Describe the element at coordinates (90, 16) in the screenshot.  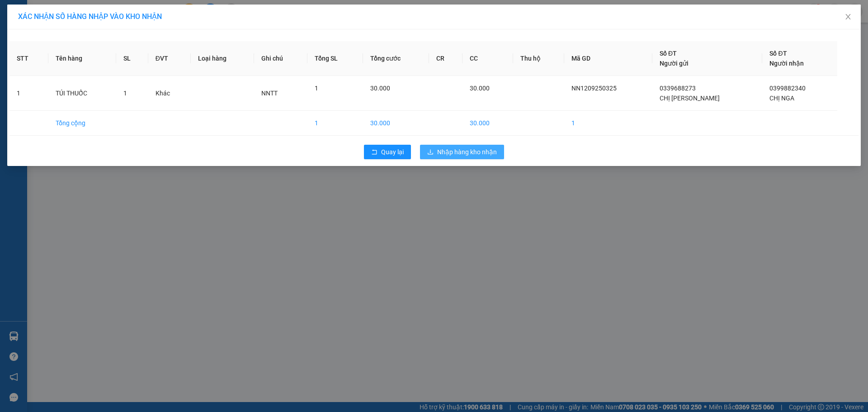
I see `span: XÁC NHẬN SỐ HÀNG NHẬP VÀO KHO NHẬN` at that location.